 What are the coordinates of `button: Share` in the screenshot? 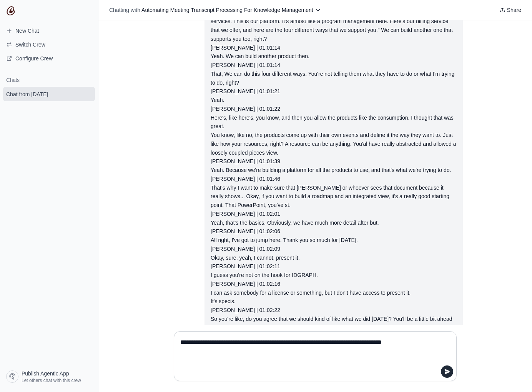 It's located at (510, 10).